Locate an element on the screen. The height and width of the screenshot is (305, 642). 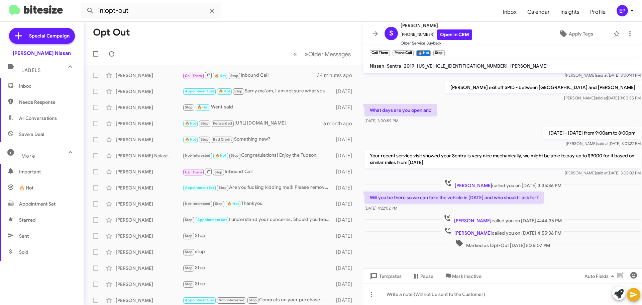
span: 2019 is located at coordinates (409, 66).